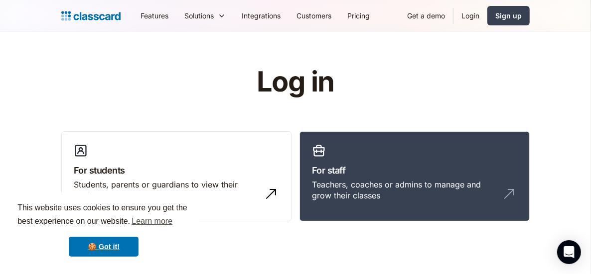 The height and width of the screenshot is (274, 591). What do you see at coordinates (358, 15) in the screenshot?
I see `a: Pricing` at bounding box center [358, 15].